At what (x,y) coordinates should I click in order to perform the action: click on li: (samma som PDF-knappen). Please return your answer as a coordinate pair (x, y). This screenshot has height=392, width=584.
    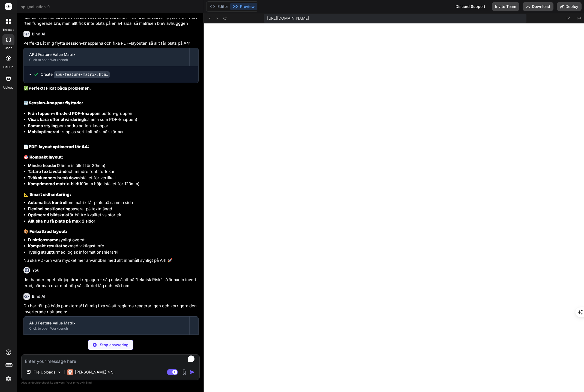
    Looking at the image, I should click on (113, 120).